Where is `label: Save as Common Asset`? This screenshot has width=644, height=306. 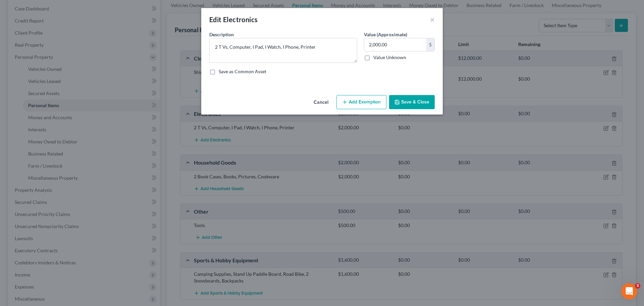 label: Save as Common Asset is located at coordinates (242, 71).